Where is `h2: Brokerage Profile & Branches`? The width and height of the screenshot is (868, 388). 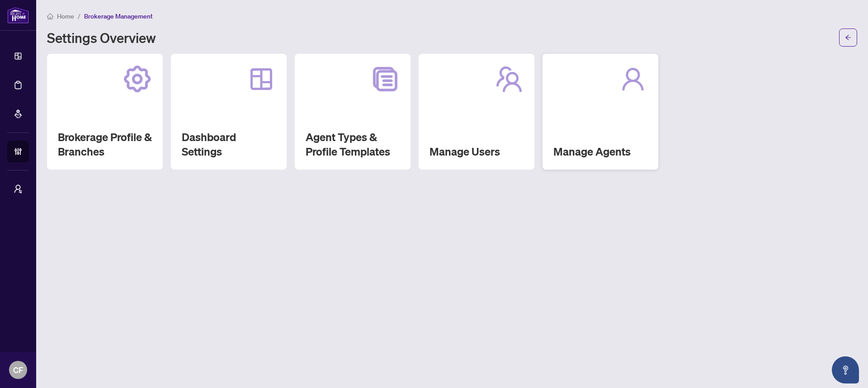 h2: Brokerage Profile & Branches is located at coordinates (105, 144).